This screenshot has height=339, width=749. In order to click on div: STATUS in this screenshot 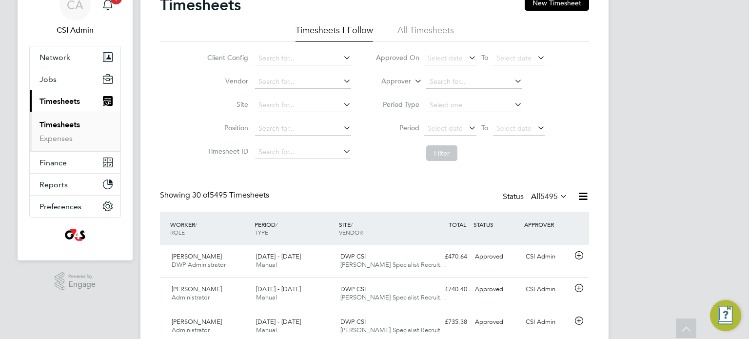, I will do `click(497, 224)`.